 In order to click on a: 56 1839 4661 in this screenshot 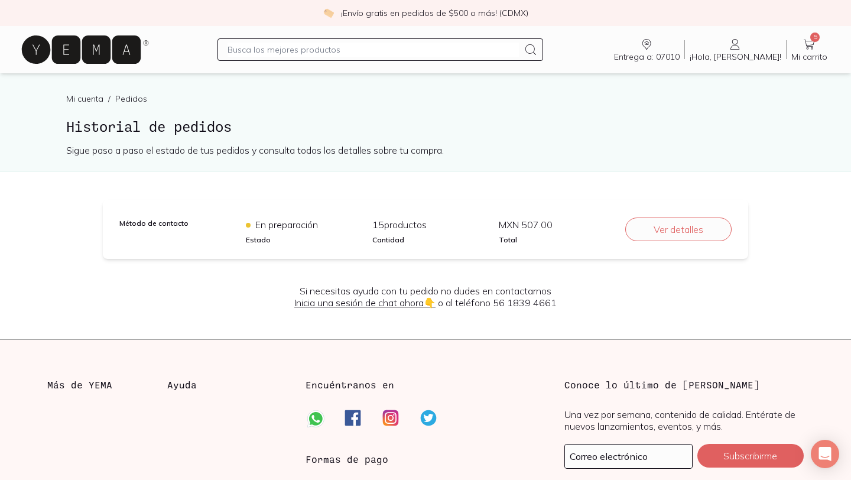, I will do `click(525, 303)`.